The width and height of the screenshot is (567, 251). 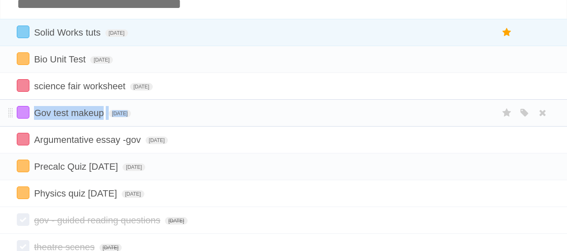 What do you see at coordinates (81, 86) in the screenshot?
I see `span: science fair worksheet` at bounding box center [81, 86].